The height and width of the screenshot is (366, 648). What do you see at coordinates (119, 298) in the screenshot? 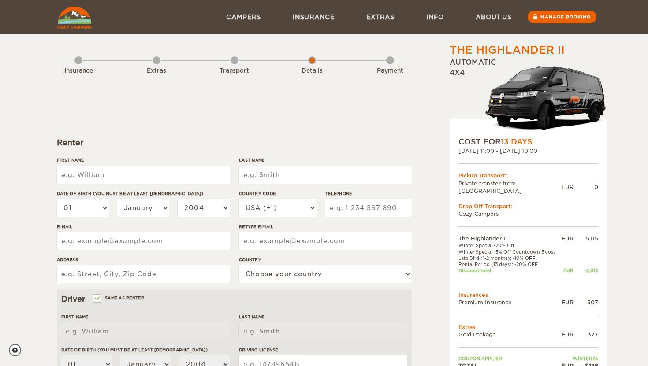
I see `label: Same as renter` at bounding box center [119, 298].